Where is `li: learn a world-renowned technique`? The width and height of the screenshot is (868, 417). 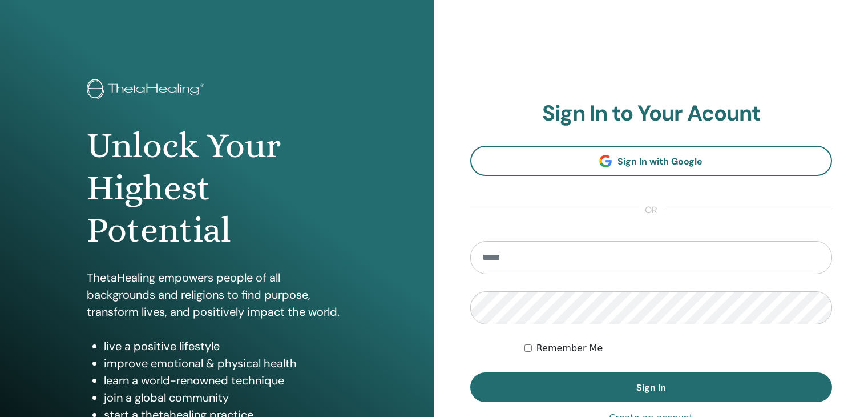 li: learn a world-renowned technique is located at coordinates (226, 381).